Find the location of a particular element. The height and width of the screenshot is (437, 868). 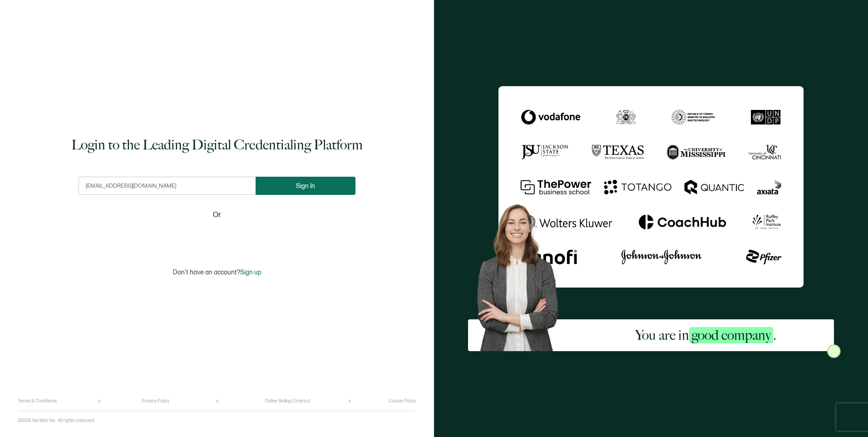

h1: Login to the Leading Digital Credentialing Platform is located at coordinates (217, 145).